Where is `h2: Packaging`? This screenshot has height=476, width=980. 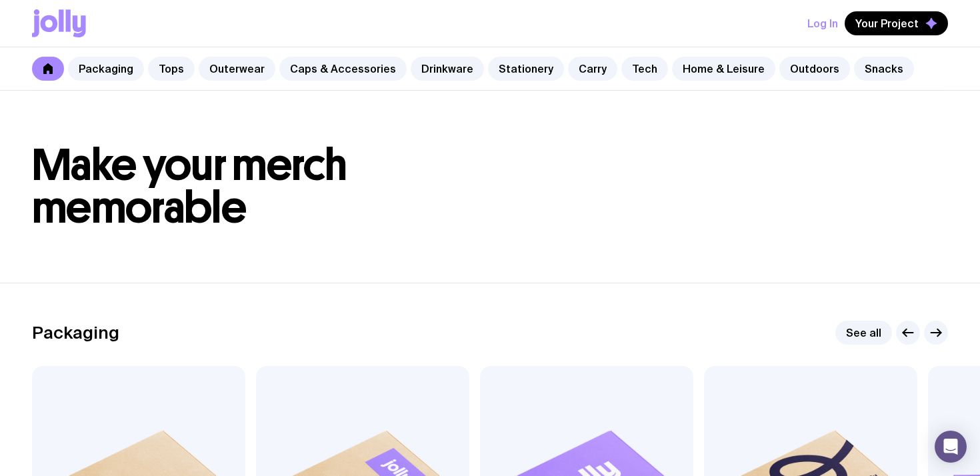
h2: Packaging is located at coordinates (75, 333).